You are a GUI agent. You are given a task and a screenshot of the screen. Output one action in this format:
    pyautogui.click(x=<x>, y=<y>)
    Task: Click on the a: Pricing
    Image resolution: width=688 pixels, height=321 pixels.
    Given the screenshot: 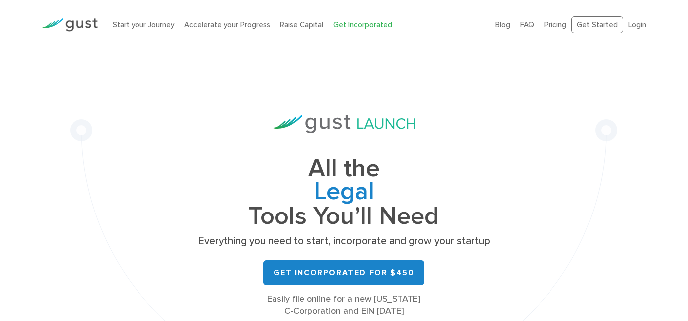 What is the action you would take?
    pyautogui.click(x=555, y=25)
    